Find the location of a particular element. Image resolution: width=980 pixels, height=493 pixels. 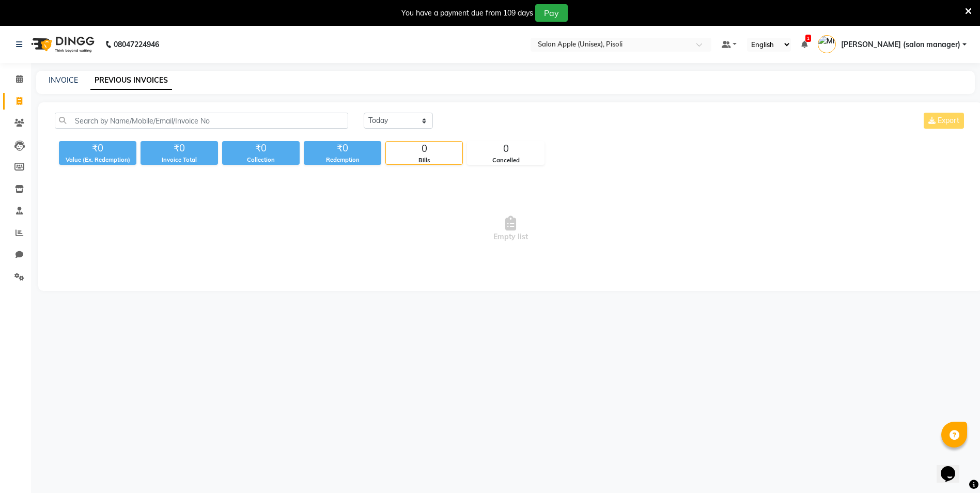

input: Search by Name/Mobile/Email/Invoice No is located at coordinates (201, 120).